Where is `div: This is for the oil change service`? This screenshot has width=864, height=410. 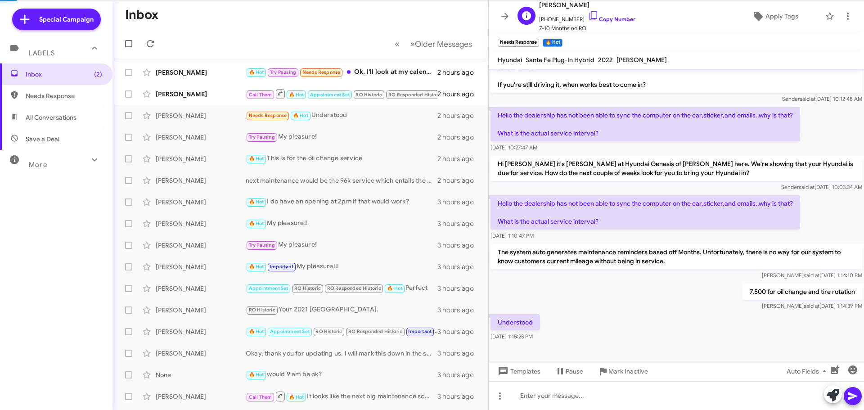 div: This is for the oil change service is located at coordinates (342, 158).